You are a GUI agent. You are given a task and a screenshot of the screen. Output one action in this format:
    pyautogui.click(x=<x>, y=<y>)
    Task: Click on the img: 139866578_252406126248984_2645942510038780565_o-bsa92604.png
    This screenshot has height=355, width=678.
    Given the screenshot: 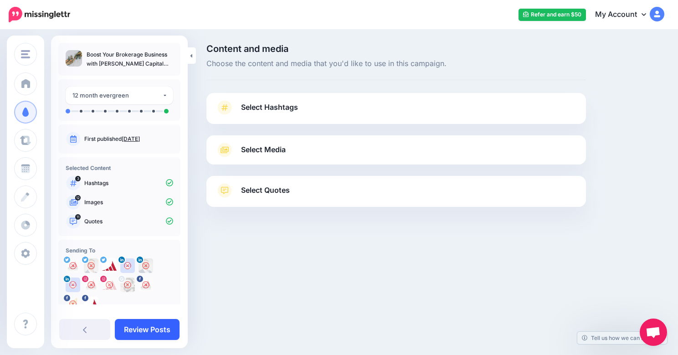 What is the action you would take?
    pyautogui.click(x=146, y=285)
    